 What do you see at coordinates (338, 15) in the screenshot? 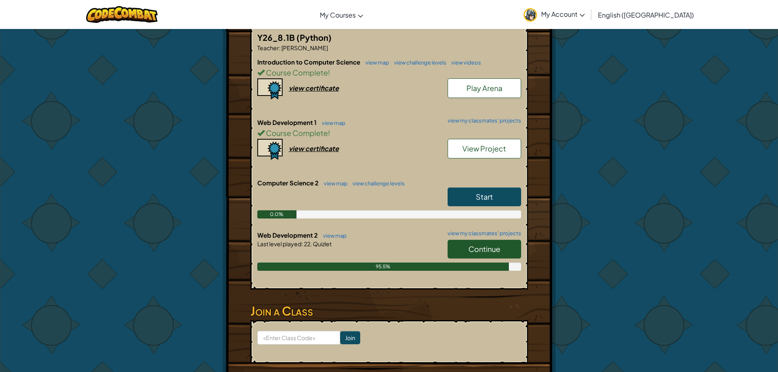
I see `span: My Courses` at bounding box center [338, 15].